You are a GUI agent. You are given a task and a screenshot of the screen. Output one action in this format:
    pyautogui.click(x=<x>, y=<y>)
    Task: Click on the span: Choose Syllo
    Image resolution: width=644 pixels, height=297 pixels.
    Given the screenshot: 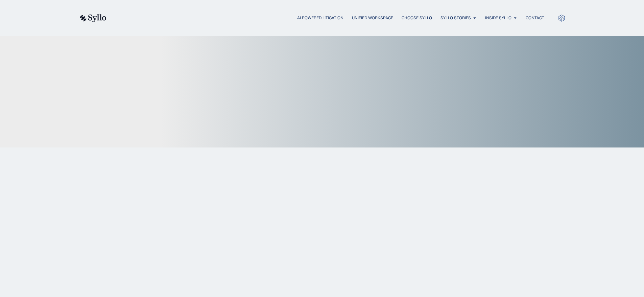 What is the action you would take?
    pyautogui.click(x=417, y=18)
    